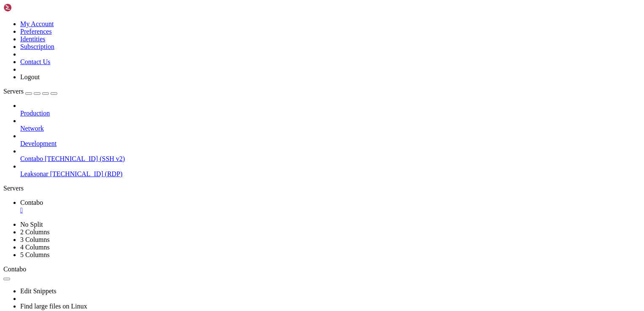  I want to click on a: Identities, so click(33, 39).